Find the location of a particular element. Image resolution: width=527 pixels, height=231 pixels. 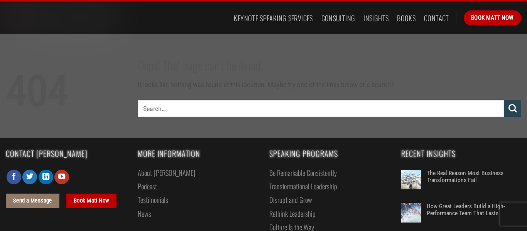

h1: Oops! That page can’t be found. is located at coordinates (329, 65).